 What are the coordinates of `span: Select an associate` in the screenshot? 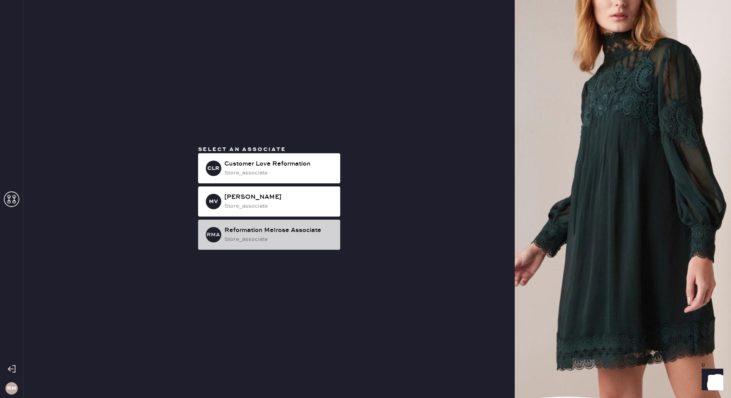 It's located at (242, 149).